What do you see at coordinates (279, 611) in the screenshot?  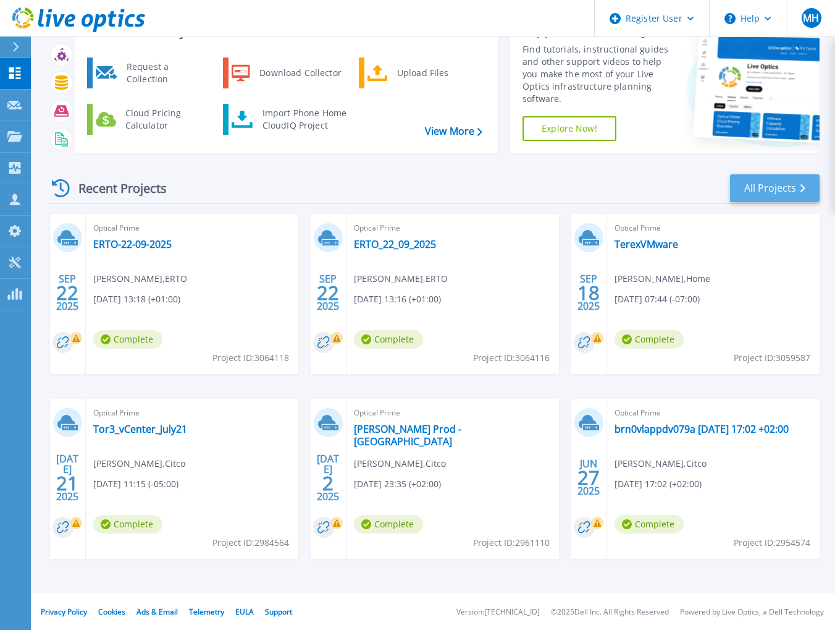 I see `a: Support` at bounding box center [279, 611].